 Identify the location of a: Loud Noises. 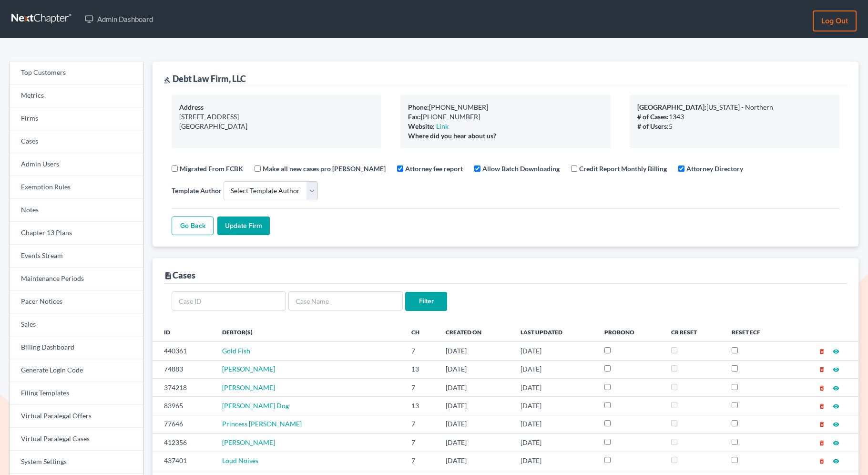
(240, 461).